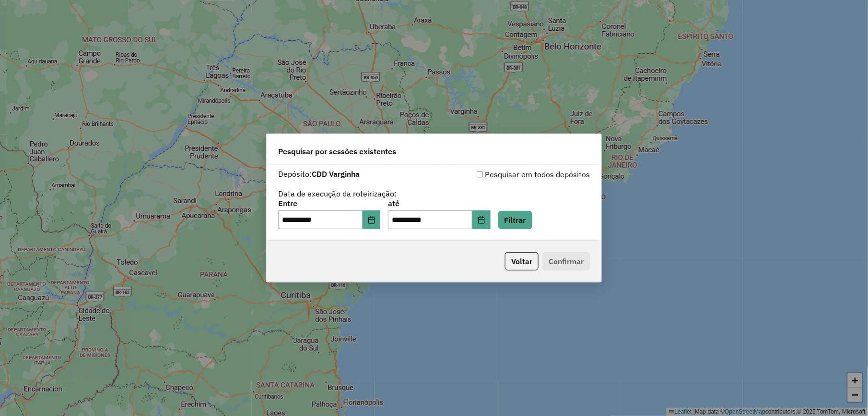 The image size is (868, 416). I want to click on span: Pesquisar por sessões existentes, so click(337, 151).